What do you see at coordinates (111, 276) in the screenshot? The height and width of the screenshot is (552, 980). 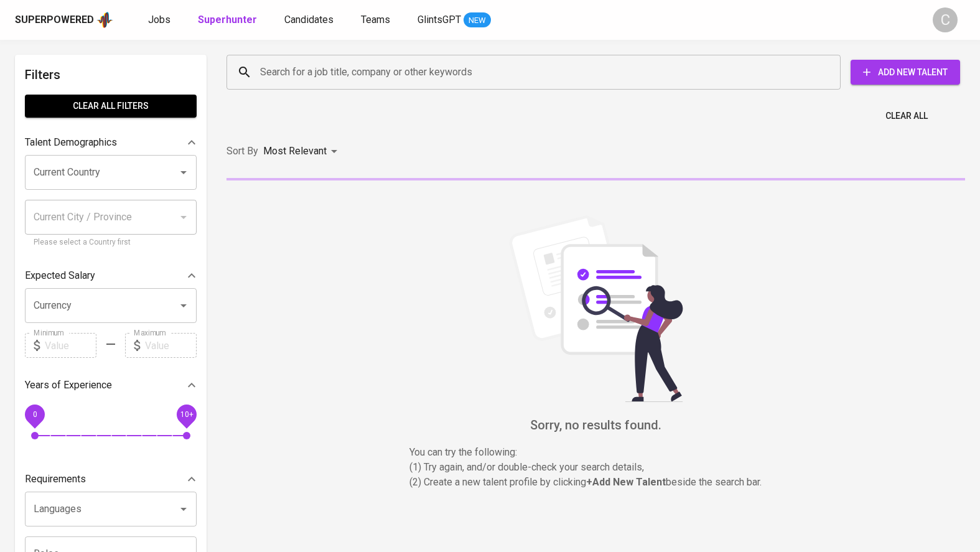 I see `div: Expected Salary` at bounding box center [111, 276].